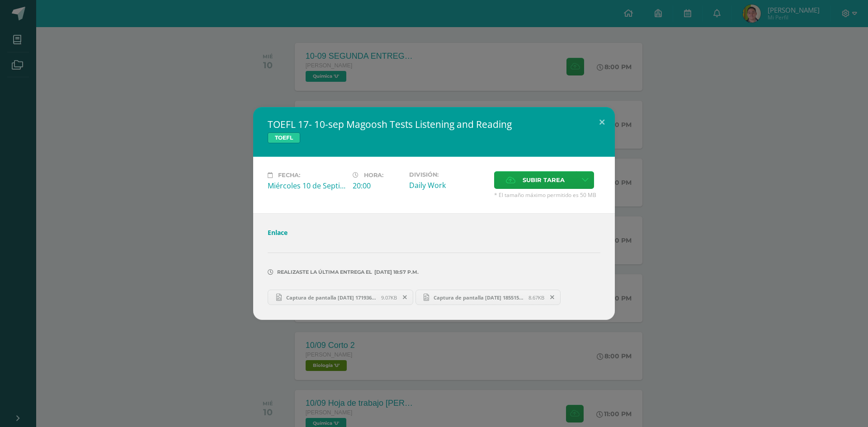 The width and height of the screenshot is (868, 427). What do you see at coordinates (373, 175) in the screenshot?
I see `span: Hora:` at bounding box center [373, 175].